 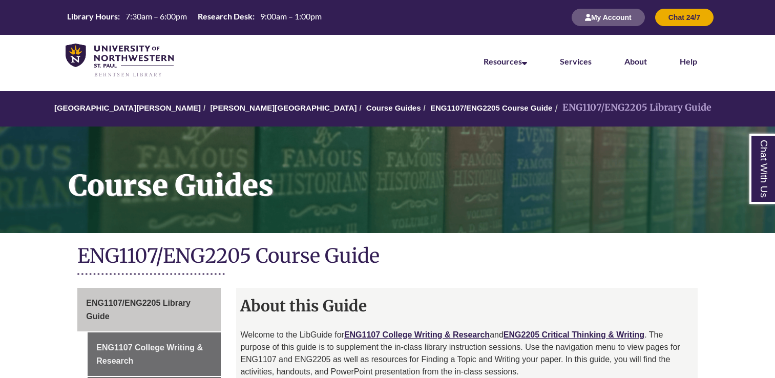 What do you see at coordinates (576, 61) in the screenshot?
I see `a: Services` at bounding box center [576, 61].